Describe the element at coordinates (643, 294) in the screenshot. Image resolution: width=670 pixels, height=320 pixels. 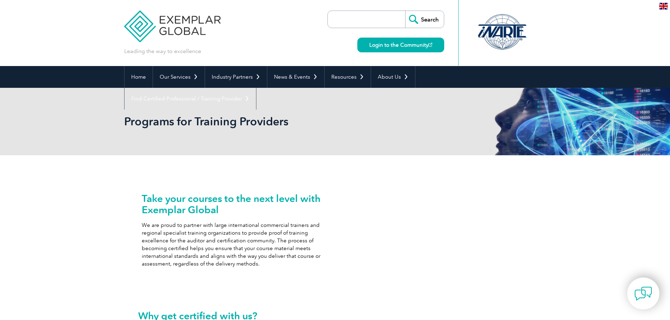
I see `img: contact-chat.png` at that location.